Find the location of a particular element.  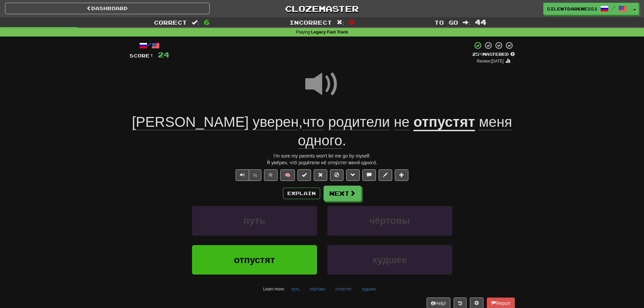

a: Dashboard is located at coordinates (107, 8).